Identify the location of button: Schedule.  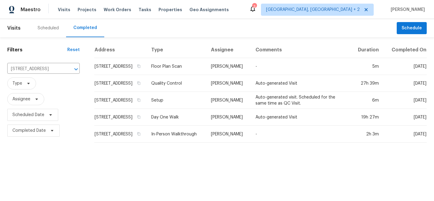
(411, 28).